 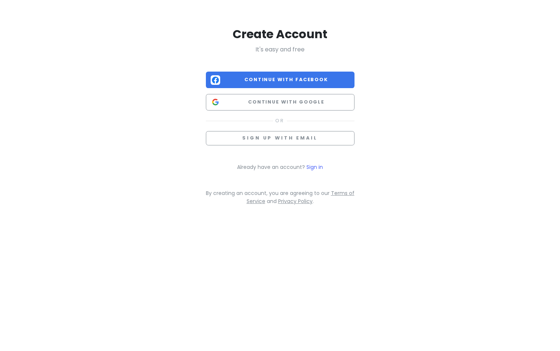 What do you see at coordinates (215, 102) in the screenshot?
I see `img: Google logo` at bounding box center [215, 102].